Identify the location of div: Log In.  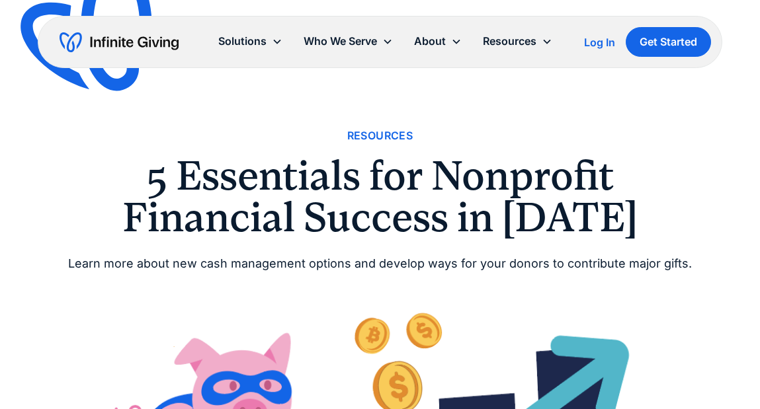
(599, 42).